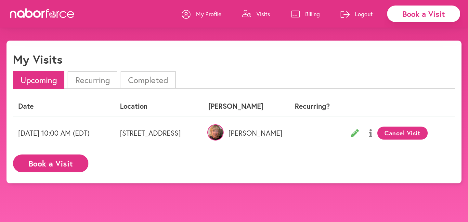  What do you see at coordinates (148, 80) in the screenshot?
I see `li: Completed` at bounding box center [148, 80].